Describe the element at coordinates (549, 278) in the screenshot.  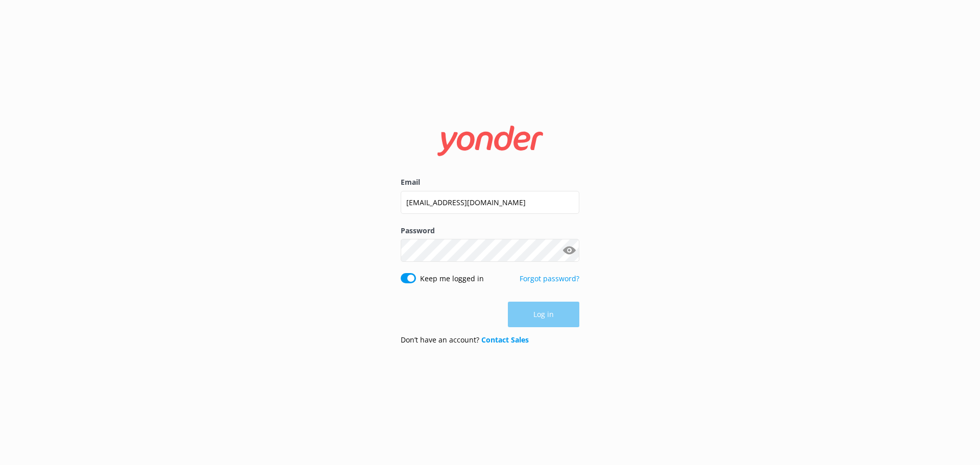
I see `a: Forgot password?` at that location.